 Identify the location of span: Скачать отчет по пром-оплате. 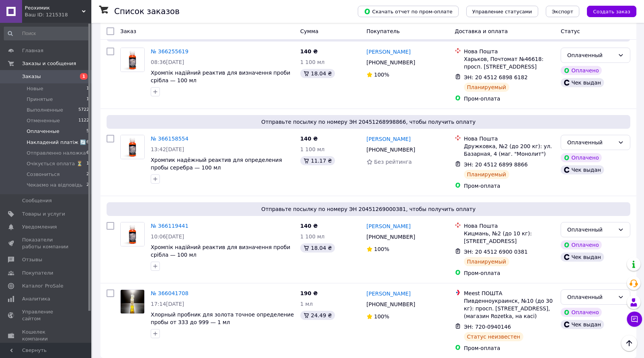
(408, 12).